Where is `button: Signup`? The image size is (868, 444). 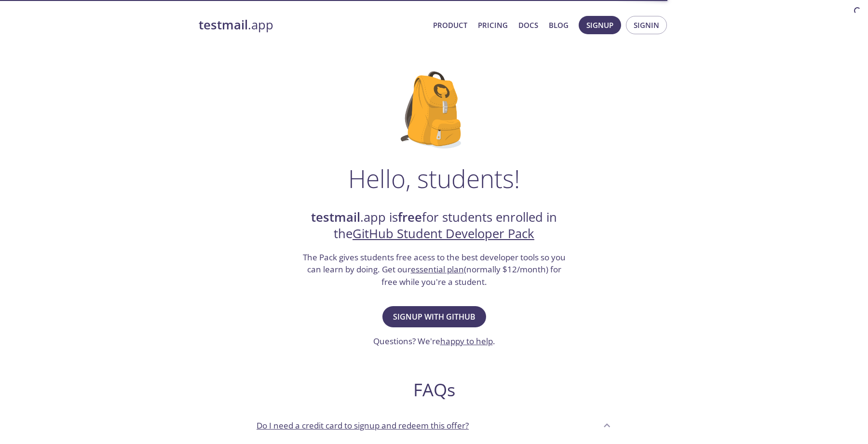 button: Signup is located at coordinates (600, 25).